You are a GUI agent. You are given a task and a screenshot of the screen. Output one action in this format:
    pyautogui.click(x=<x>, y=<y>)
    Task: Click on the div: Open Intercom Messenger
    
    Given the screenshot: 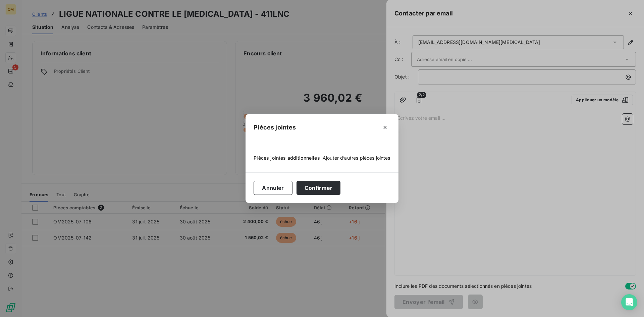 What is the action you would take?
    pyautogui.click(x=629, y=302)
    